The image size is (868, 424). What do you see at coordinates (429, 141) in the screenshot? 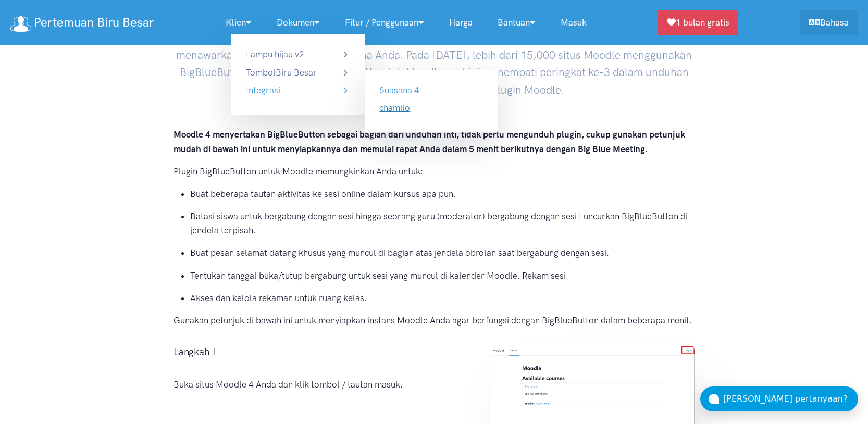
I see `strong: Moodle 4 menyertakan BigBlueButton sebagai bagian dari unduhan inti, tidak perlu mengunduh plugin...` at bounding box center [429, 141].